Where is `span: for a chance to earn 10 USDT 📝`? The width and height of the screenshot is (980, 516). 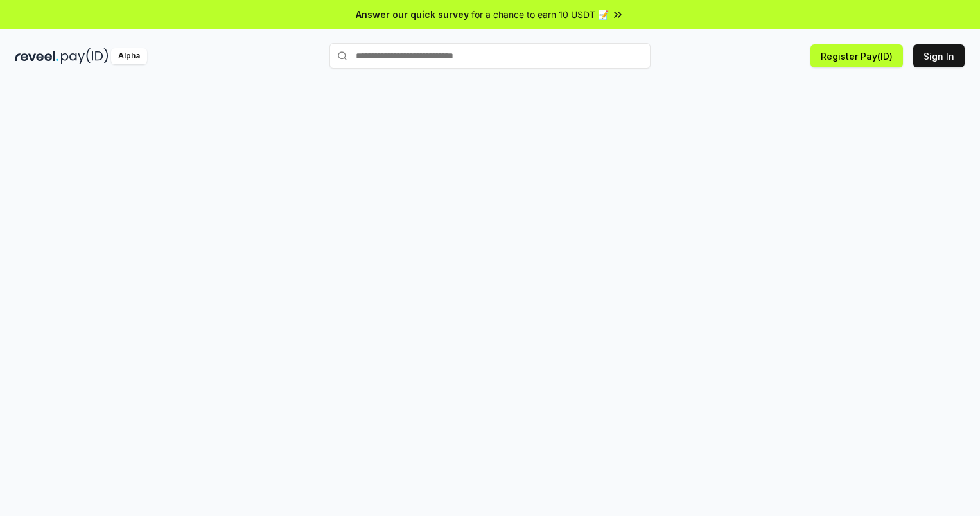 span: for a chance to earn 10 USDT 📝 is located at coordinates (540, 14).